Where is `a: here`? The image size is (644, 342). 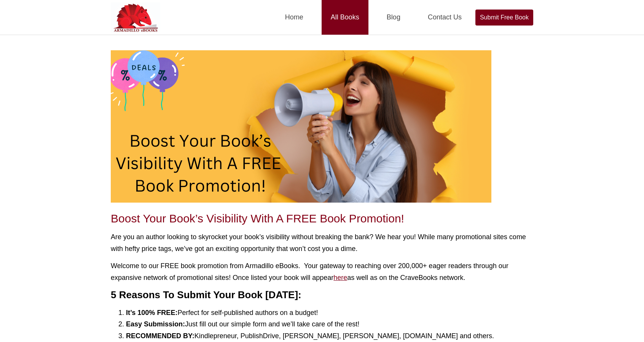 a: here is located at coordinates (340, 278).